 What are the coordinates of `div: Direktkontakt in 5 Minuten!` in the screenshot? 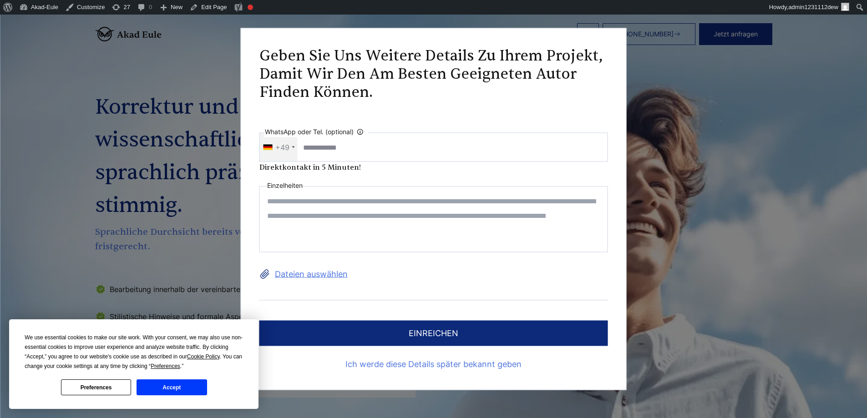 It's located at (434, 167).